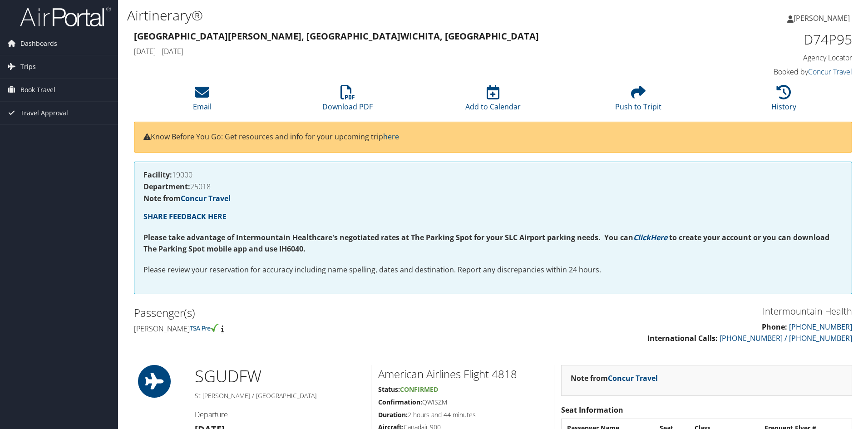 This screenshot has width=868, height=429. What do you see at coordinates (39, 44) in the screenshot?
I see `span: Dashboards` at bounding box center [39, 44].